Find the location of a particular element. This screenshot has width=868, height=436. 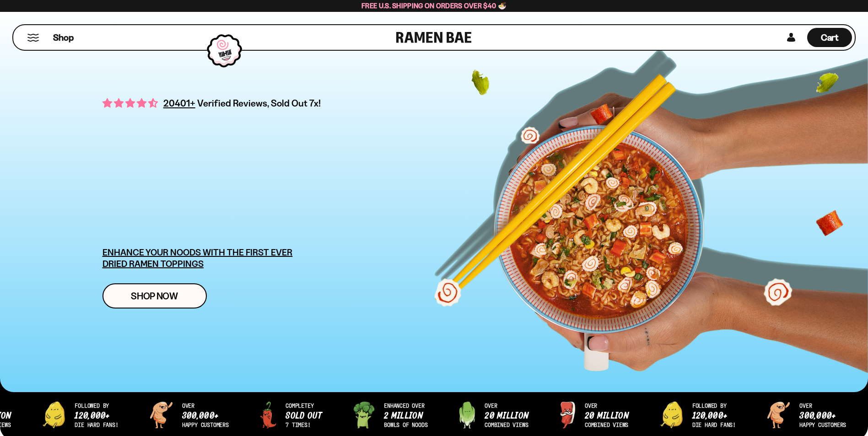

a: Shop Now is located at coordinates (155, 296).